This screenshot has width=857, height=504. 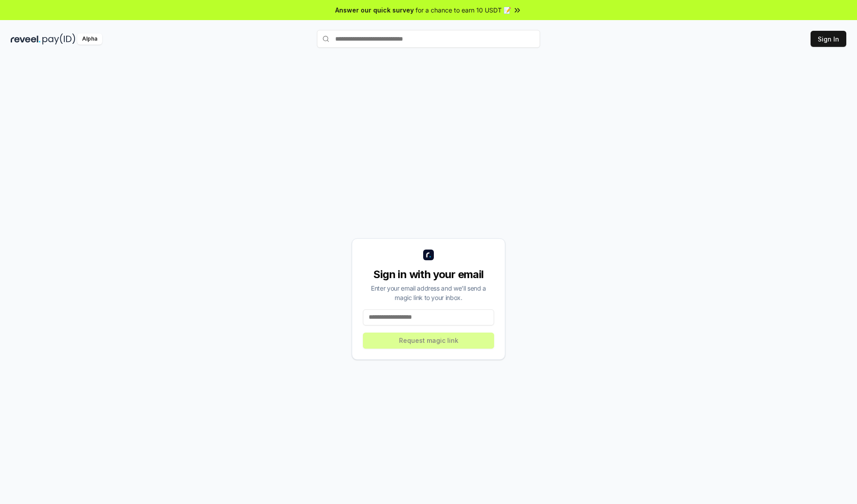 I want to click on div: Alpha, so click(x=90, y=39).